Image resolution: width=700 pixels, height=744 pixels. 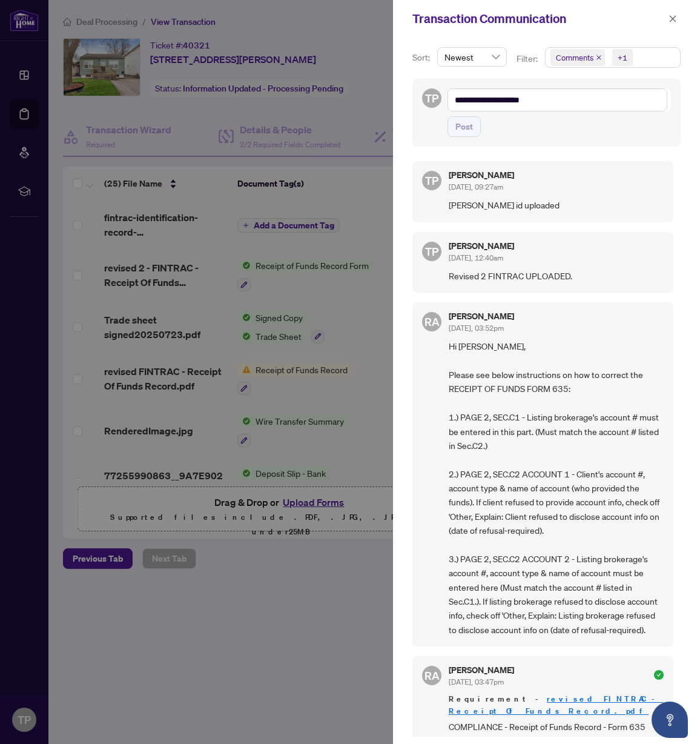 What do you see at coordinates (623, 57) in the screenshot?
I see `div: +1` at bounding box center [623, 57].